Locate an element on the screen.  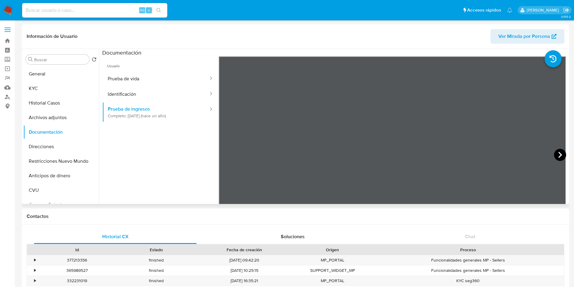
button: Archivos adjuntos is located at coordinates (61, 117).